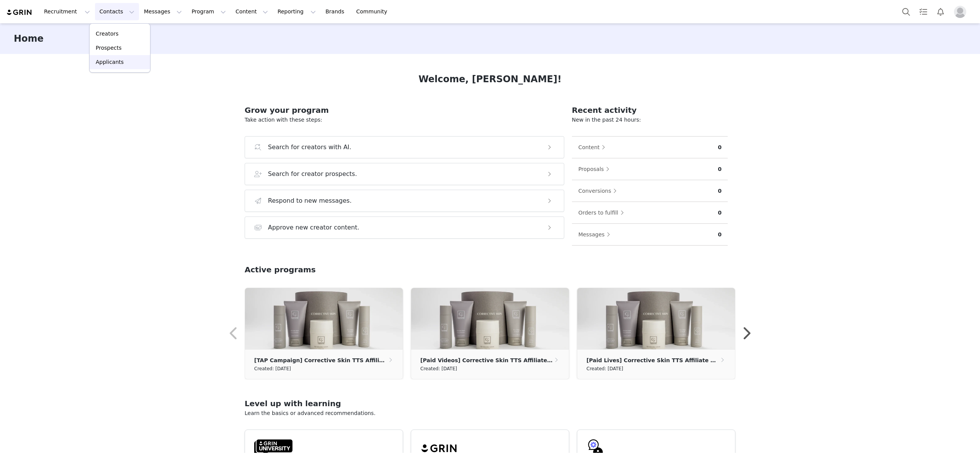 This screenshot has width=980, height=454. What do you see at coordinates (923, 12) in the screenshot?
I see `a: Tasks` at bounding box center [923, 12].